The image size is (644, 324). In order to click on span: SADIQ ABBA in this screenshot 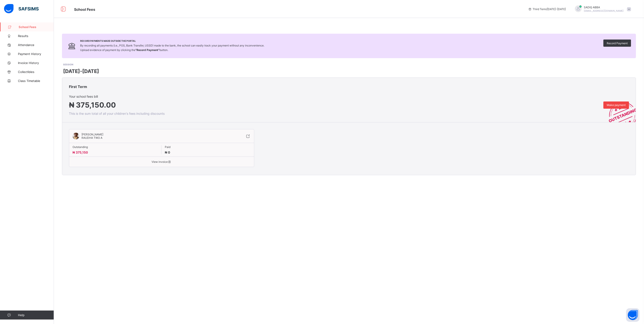, I will do `click(604, 7)`.